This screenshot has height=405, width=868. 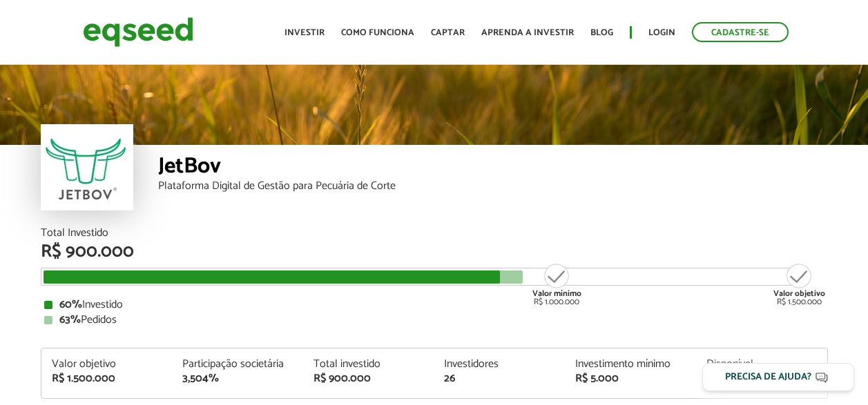 I want to click on div: Valor objetivo, so click(x=107, y=365).